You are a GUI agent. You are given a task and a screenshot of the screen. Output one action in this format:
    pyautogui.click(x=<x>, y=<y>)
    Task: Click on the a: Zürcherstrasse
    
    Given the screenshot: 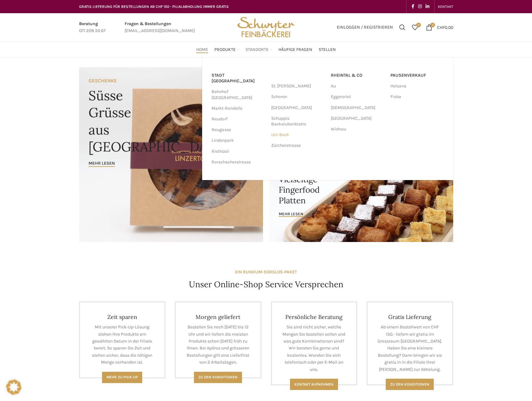 What is the action you would take?
    pyautogui.click(x=298, y=146)
    